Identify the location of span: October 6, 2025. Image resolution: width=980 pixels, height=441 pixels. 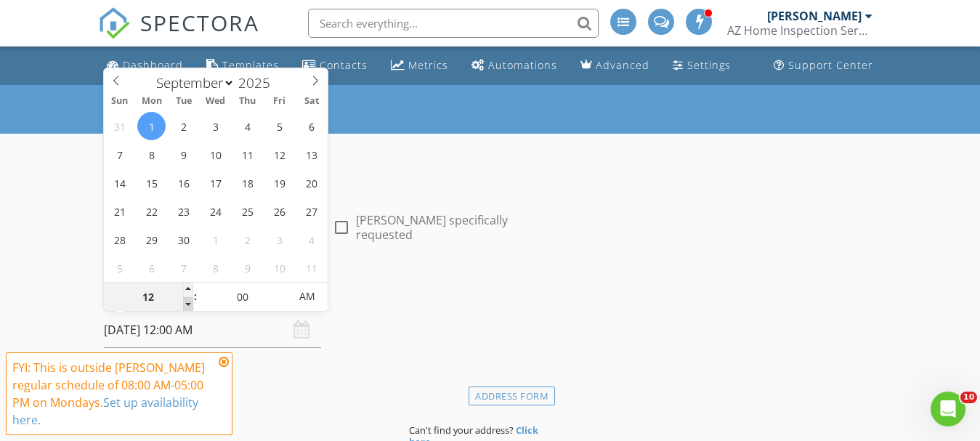
(151, 268).